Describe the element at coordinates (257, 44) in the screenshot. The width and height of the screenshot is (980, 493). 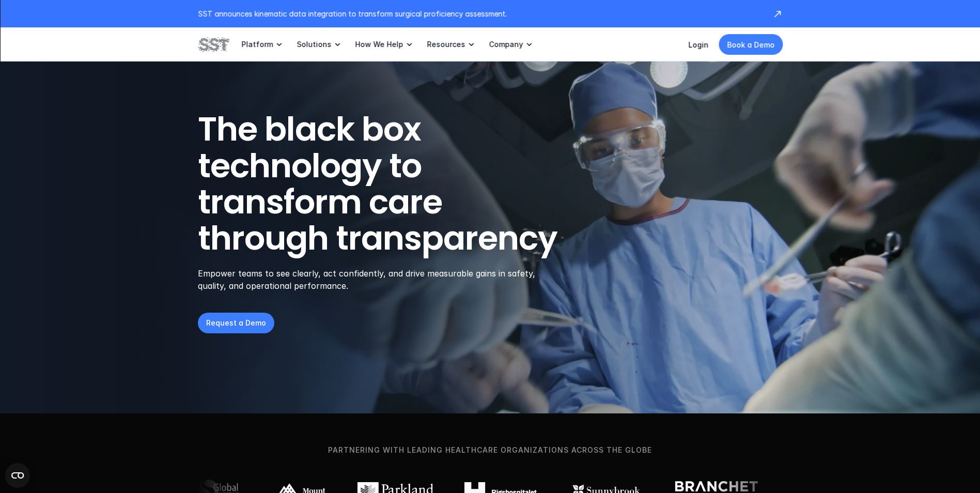
I see `p: Platform` at that location.